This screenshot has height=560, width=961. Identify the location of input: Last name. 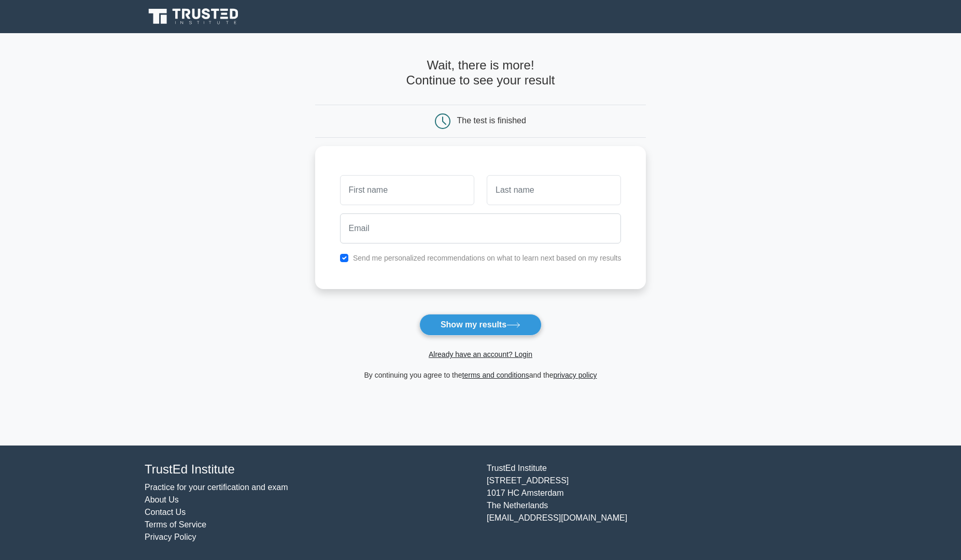
(554, 190).